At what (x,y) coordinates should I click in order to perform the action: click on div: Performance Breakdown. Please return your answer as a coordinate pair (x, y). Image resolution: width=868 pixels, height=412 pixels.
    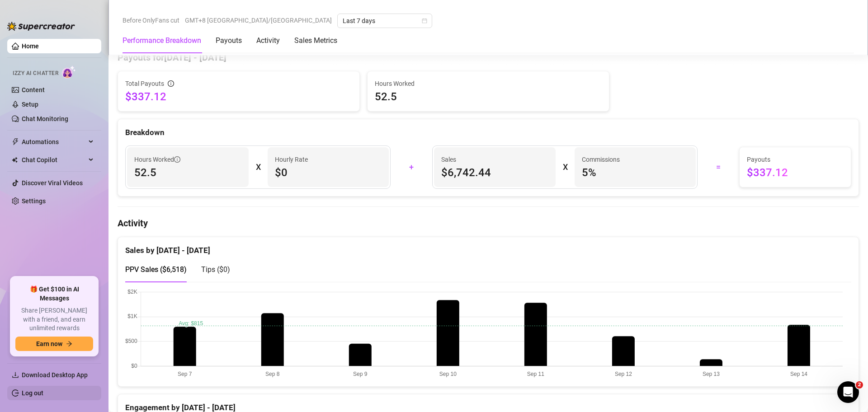
    Looking at the image, I should click on (162, 40).